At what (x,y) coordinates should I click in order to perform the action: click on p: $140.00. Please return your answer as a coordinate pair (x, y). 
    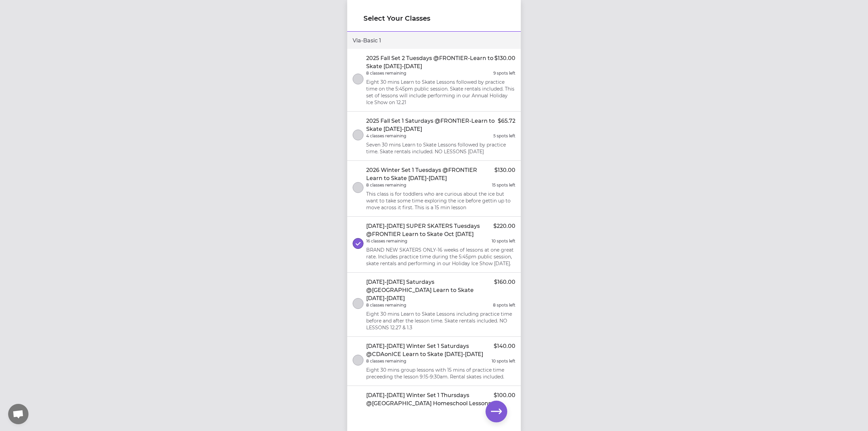
    Looking at the image, I should click on (505, 350).